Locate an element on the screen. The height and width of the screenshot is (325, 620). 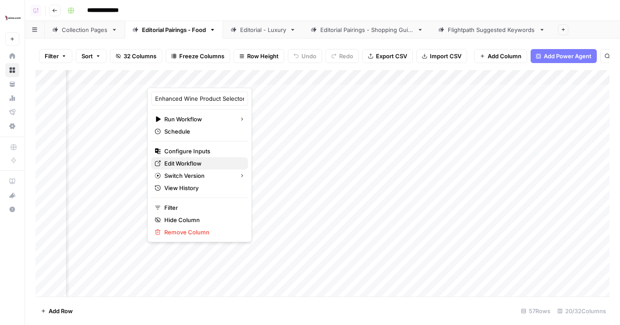
div: Flightpath Suggested Keywords is located at coordinates (492, 30).